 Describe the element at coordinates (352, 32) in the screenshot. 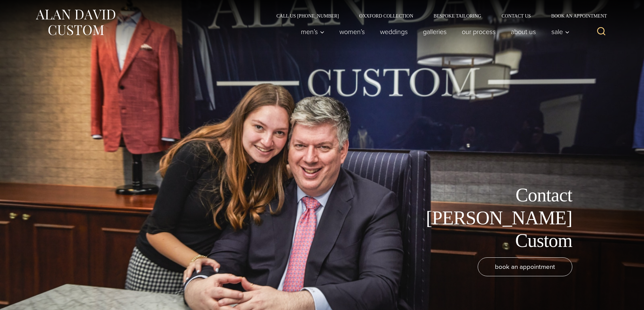

I see `a: Women’s` at that location.